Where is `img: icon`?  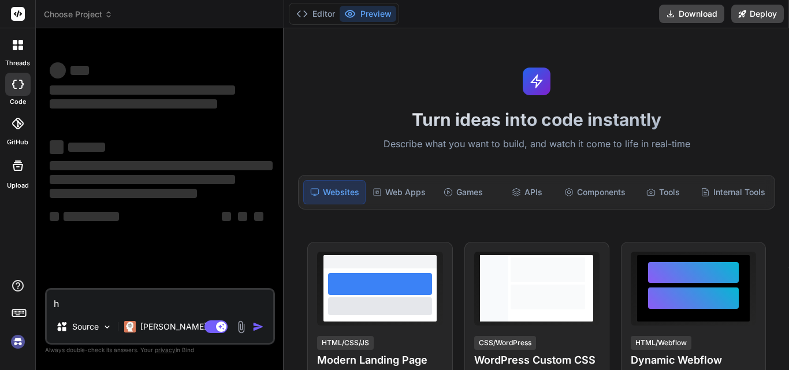 img: icon is located at coordinates (258, 327).